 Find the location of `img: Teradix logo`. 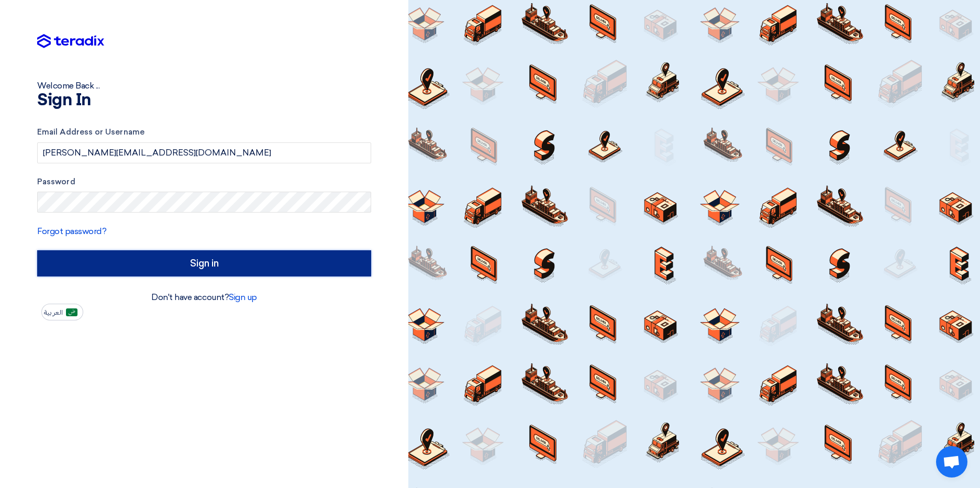

img: Teradix logo is located at coordinates (71, 41).